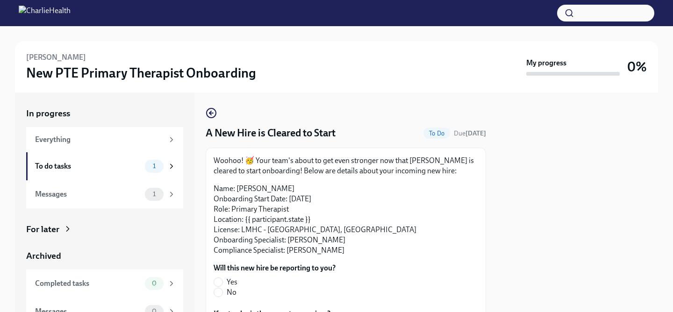 This screenshot has height=312, width=673. I want to click on a: For later, so click(105, 230).